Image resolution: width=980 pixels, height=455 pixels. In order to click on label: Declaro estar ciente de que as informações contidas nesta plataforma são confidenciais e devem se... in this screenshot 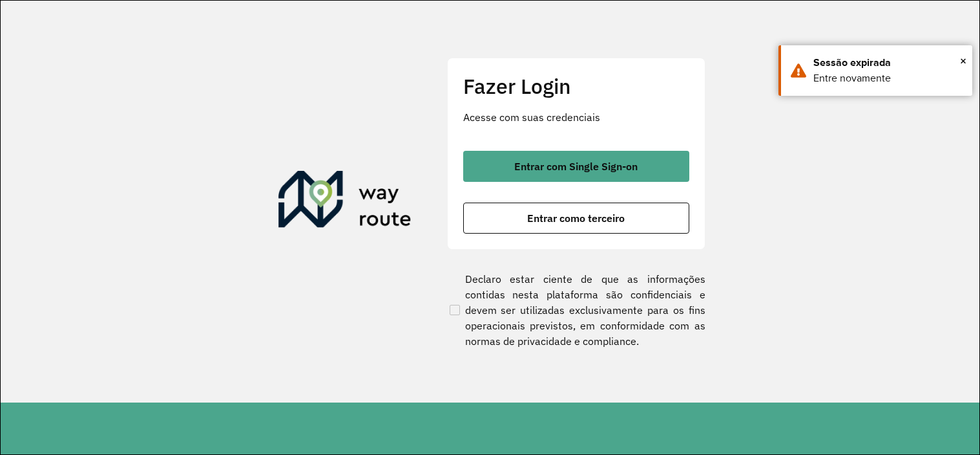, I will do `click(576, 310)`.